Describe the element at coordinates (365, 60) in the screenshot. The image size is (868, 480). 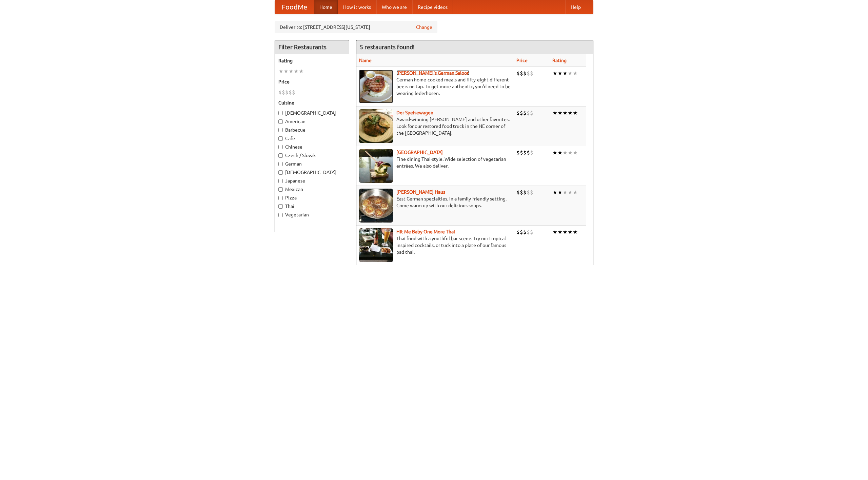
I see `a: Name` at that location.